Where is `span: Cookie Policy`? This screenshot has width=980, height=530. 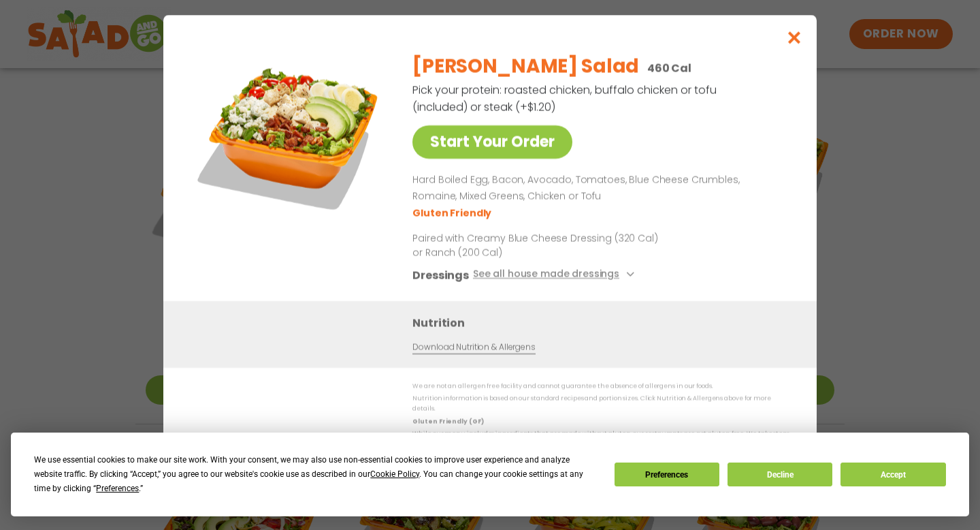
span: Cookie Policy is located at coordinates (395, 474).